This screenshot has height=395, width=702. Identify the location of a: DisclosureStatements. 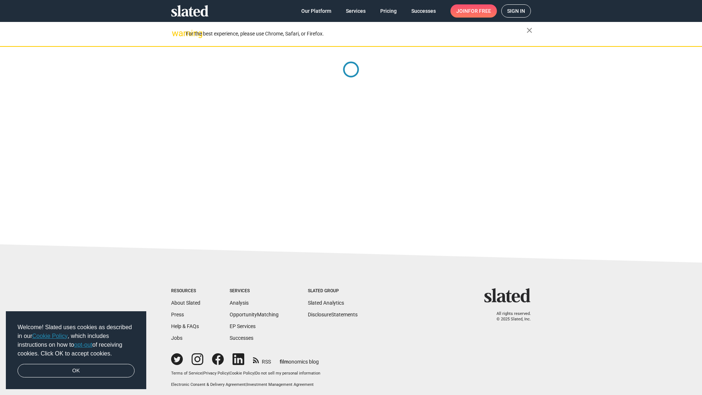
(333, 314).